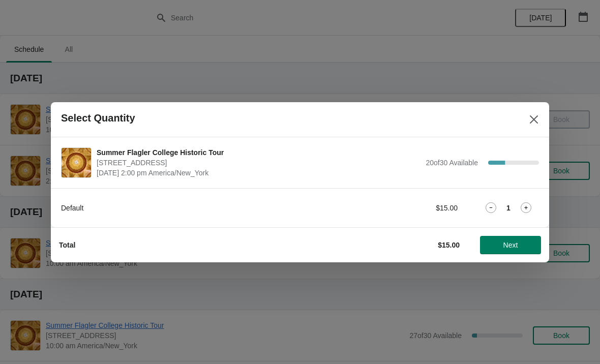 Image resolution: width=600 pixels, height=364 pixels. What do you see at coordinates (67, 245) in the screenshot?
I see `strong: Total` at bounding box center [67, 245].